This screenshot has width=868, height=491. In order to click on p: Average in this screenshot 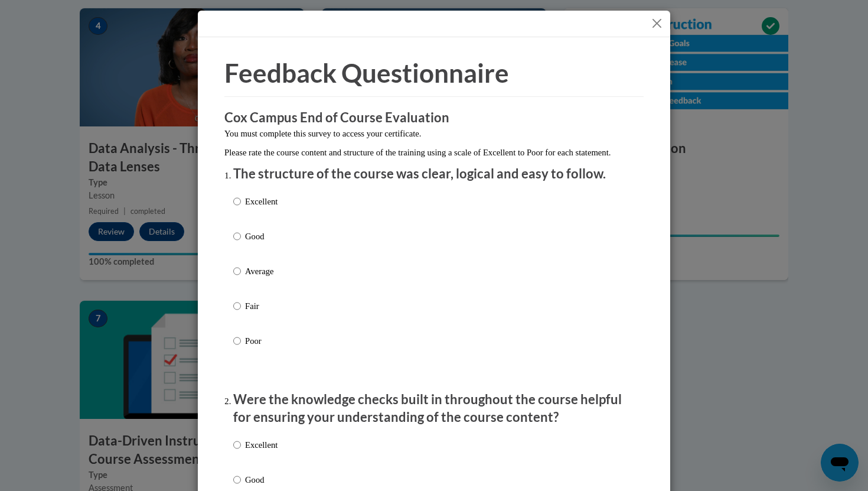, I will do `click(261, 271)`.